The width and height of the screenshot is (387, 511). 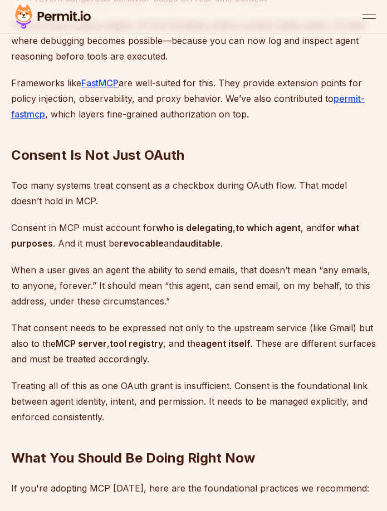 What do you see at coordinates (193, 285) in the screenshot?
I see `p: When a user gives an agent the ability to send emails, that doesn’t mean “any emails, to anyone, ...` at bounding box center [193, 285].